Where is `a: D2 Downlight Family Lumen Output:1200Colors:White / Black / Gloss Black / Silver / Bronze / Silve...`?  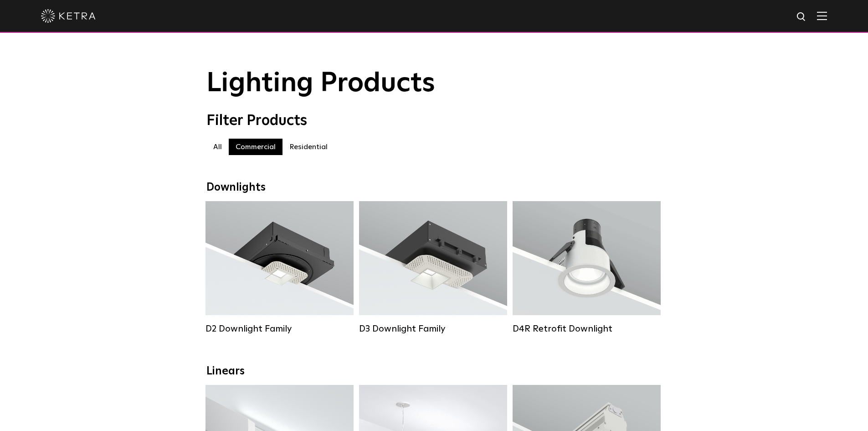 a: D2 Downlight Family Lumen Output:1200Colors:White / Black / Gloss Black / Silver / Bronze / Silve... is located at coordinates (279, 268).